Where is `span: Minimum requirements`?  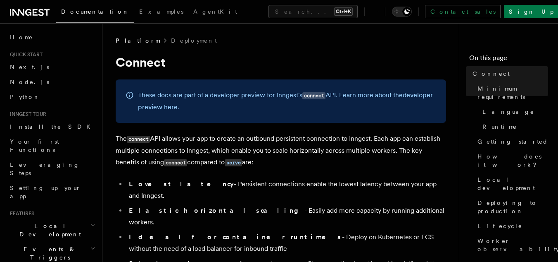
span: Minimum requirements is located at coordinates (513, 93).